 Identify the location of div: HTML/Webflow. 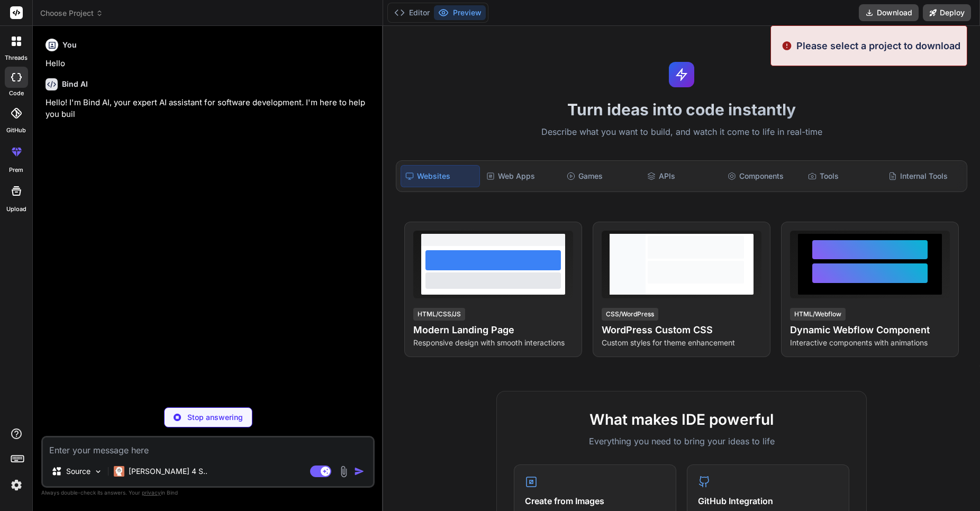
(818, 314).